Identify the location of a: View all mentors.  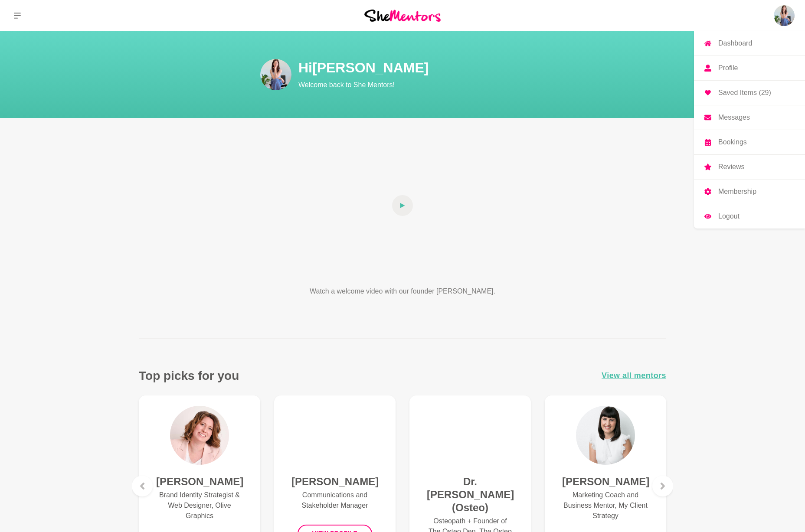
(633, 375).